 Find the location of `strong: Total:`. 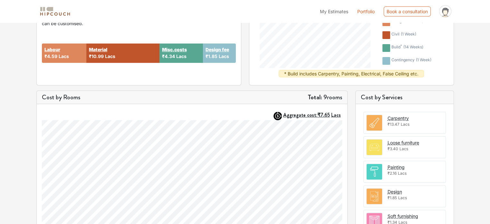

strong: Total: is located at coordinates (315, 97).